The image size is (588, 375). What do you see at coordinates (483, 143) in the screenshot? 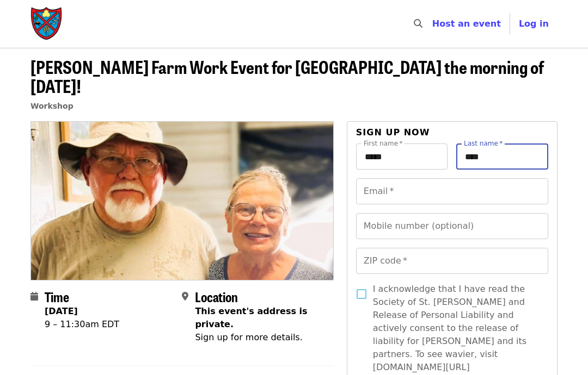
I see `label: Last name` at bounding box center [483, 143].